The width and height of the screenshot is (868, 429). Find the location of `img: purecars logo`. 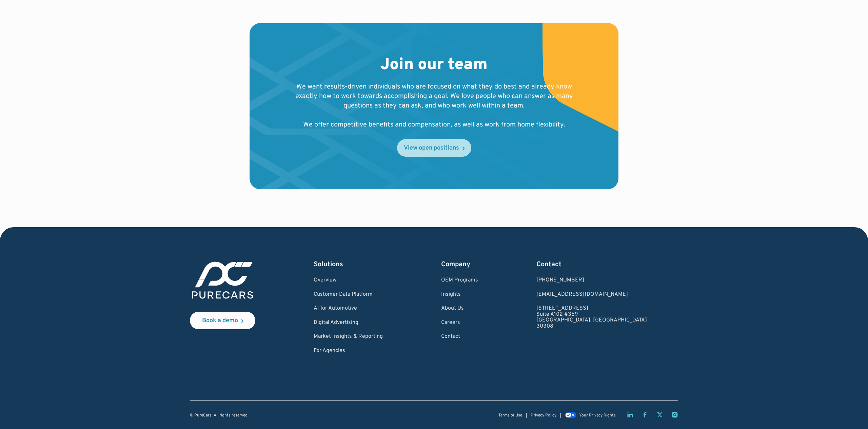

img: purecars logo is located at coordinates (223, 280).